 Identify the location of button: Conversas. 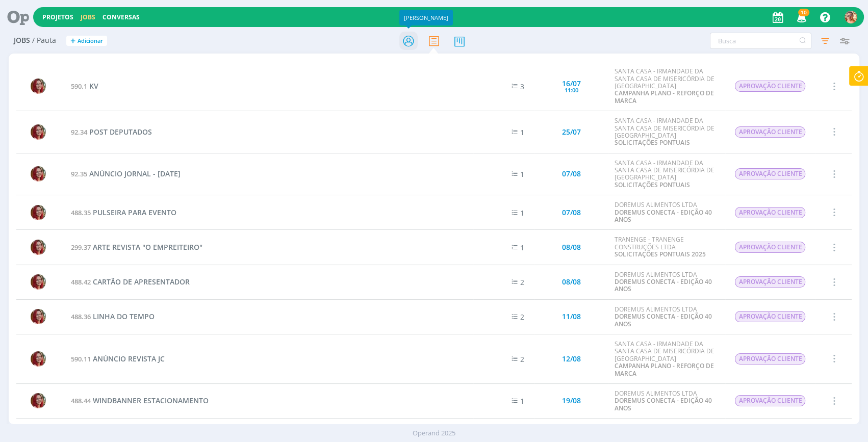
(121, 17).